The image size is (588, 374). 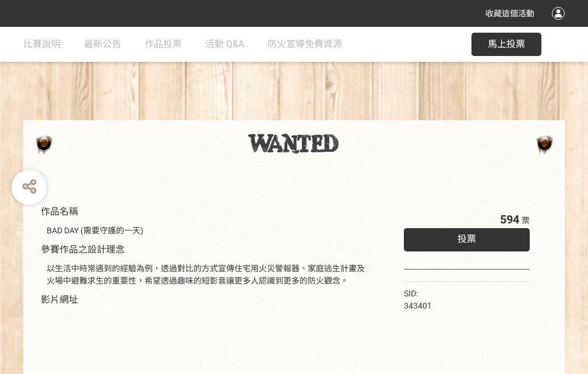 What do you see at coordinates (102, 44) in the screenshot?
I see `a: 最新公告` at bounding box center [102, 44].